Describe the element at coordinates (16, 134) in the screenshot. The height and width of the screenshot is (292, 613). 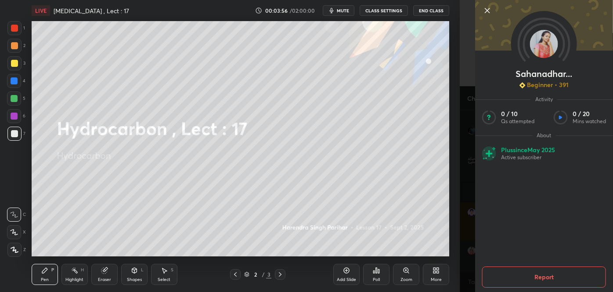
I see `div: 7` at that location.